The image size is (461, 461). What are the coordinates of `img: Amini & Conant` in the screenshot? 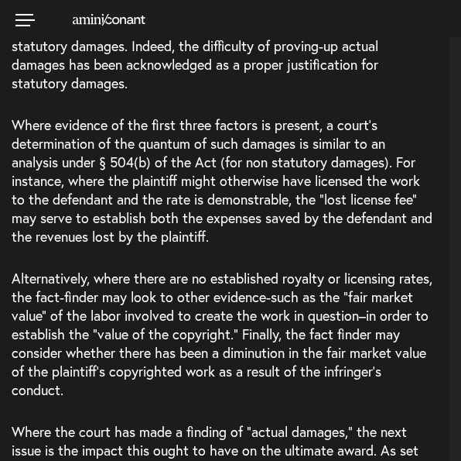 It's located at (109, 19).